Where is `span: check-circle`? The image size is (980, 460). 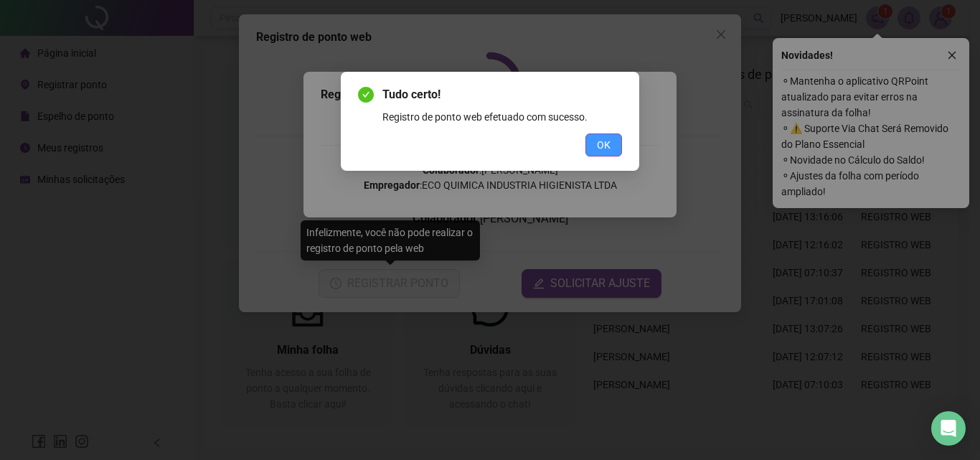
span: check-circle is located at coordinates (366, 94).